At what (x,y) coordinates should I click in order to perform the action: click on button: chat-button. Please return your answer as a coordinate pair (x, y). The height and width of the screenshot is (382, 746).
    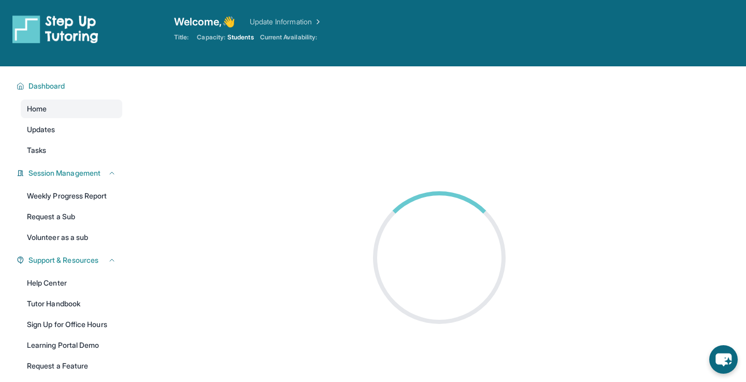
    Looking at the image, I should click on (723, 359).